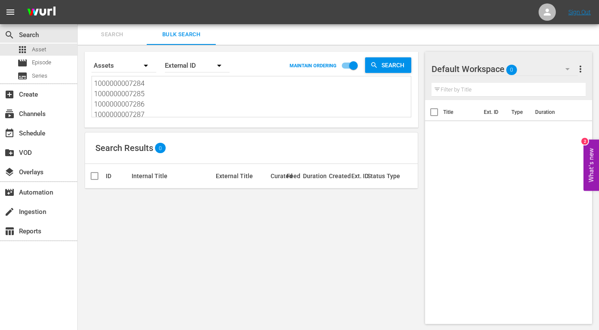  Describe the element at coordinates (518, 112) in the screenshot. I see `th: Type` at that location.